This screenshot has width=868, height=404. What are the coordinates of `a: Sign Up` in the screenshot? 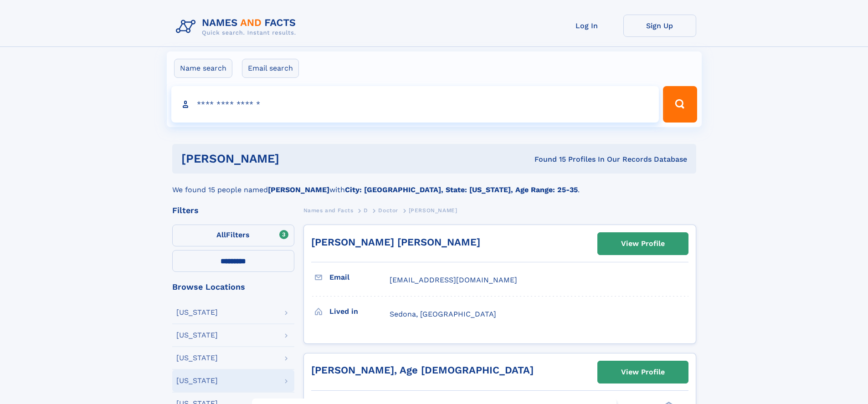 It's located at (660, 26).